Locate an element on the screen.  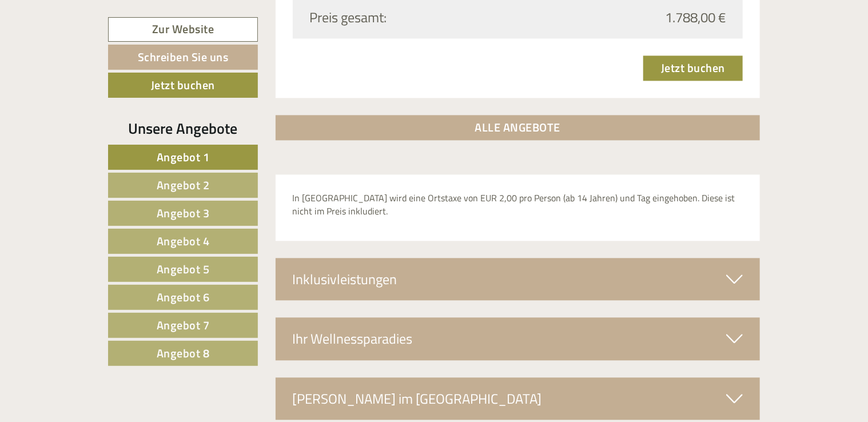
a: Zur Website is located at coordinates (183, 29).